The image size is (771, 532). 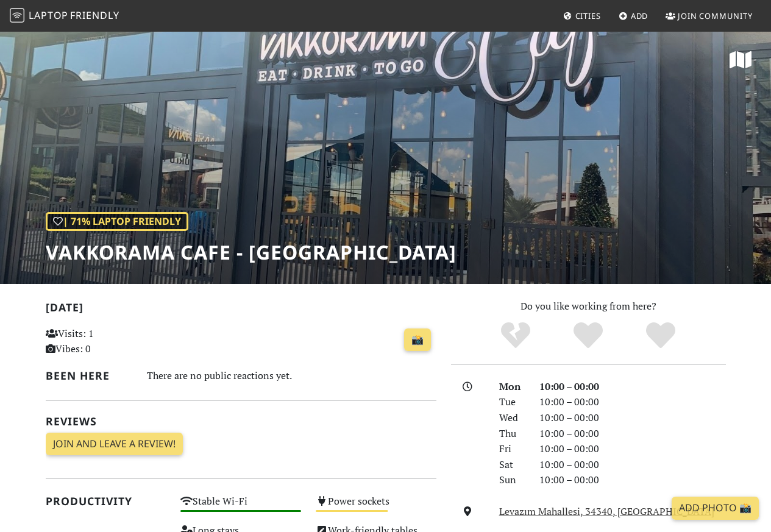 What do you see at coordinates (291, 375) in the screenshot?
I see `div: There are no public reactions yet.` at bounding box center [291, 375].